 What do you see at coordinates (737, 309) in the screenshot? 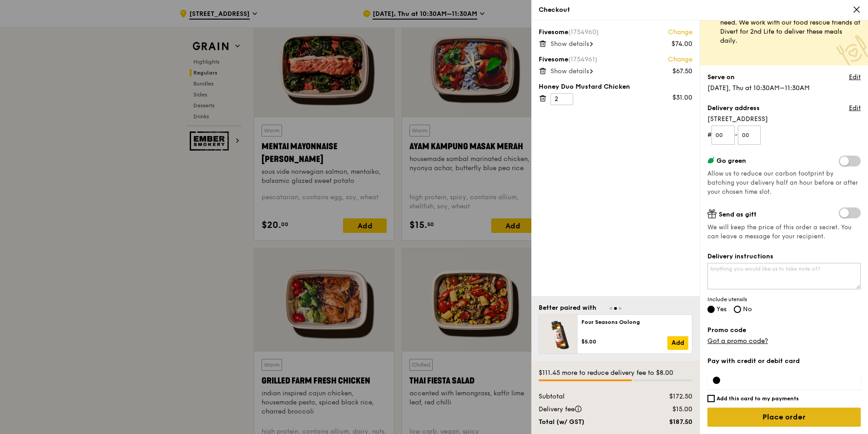
I see `input: No` at bounding box center [737, 309].